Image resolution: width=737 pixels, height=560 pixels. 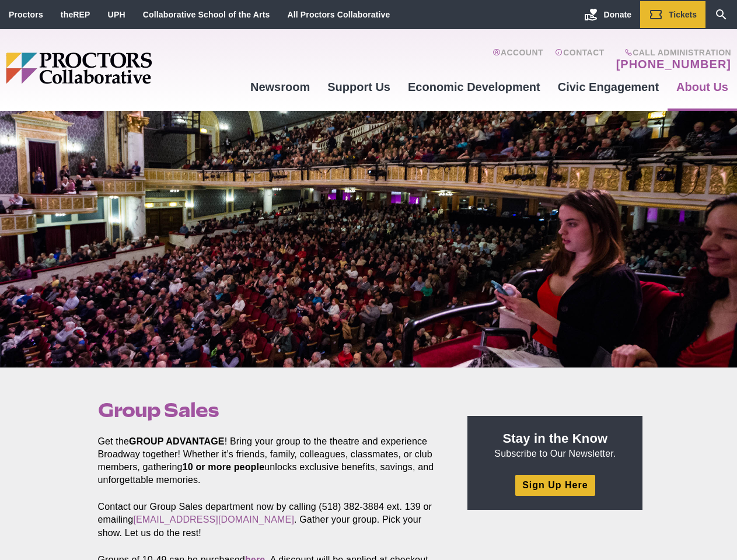 What do you see at coordinates (608, 14) in the screenshot?
I see `a: Donate` at bounding box center [608, 14].